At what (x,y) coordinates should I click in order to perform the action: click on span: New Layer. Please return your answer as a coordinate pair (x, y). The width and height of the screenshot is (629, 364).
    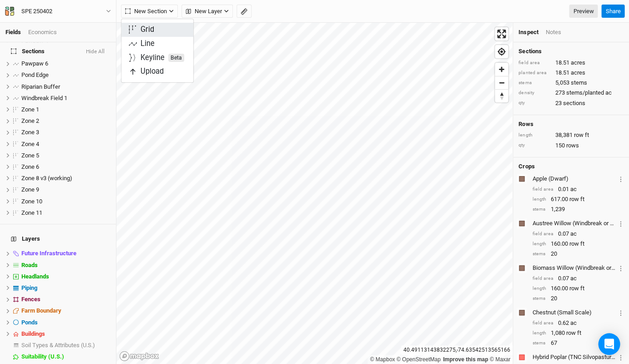
    Looking at the image, I should click on (204, 12).